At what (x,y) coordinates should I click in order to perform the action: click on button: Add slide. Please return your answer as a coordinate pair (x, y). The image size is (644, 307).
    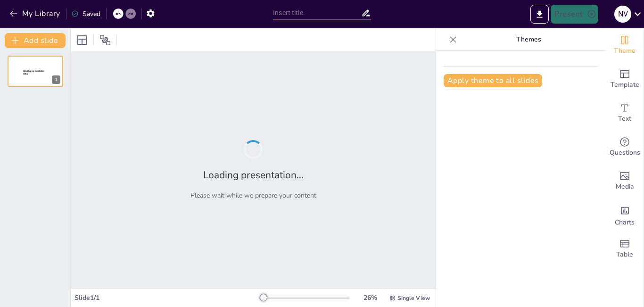
    Looking at the image, I should click on (35, 40).